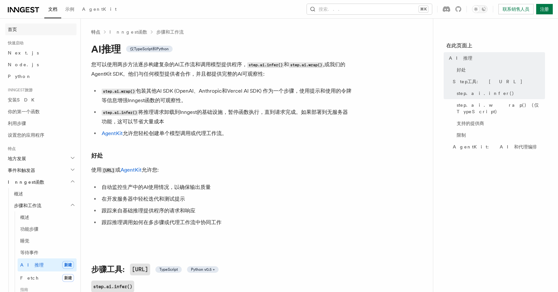  Describe the element at coordinates (156, 187) in the screenshot. I see `font: 自动监控生产中的AI使用情况，以确保输出质量` at that location.